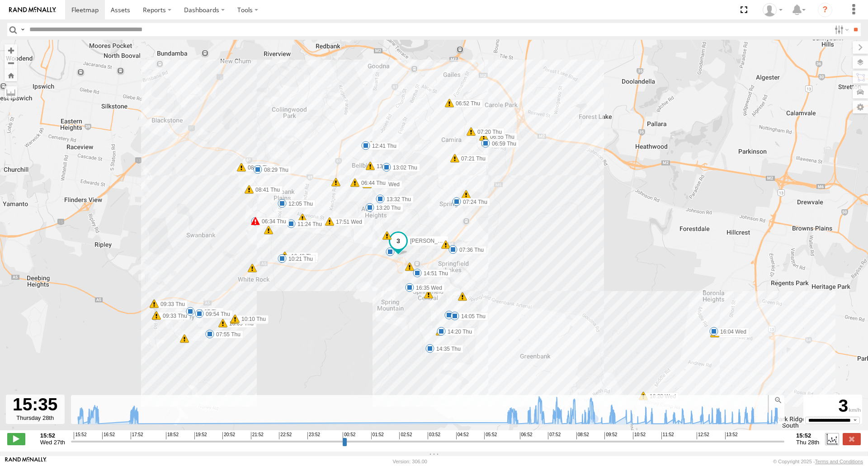 The height and width of the screenshot is (466, 868). Describe the element at coordinates (227, 335) in the screenshot. I see `label: 07:55 Thu` at that location.